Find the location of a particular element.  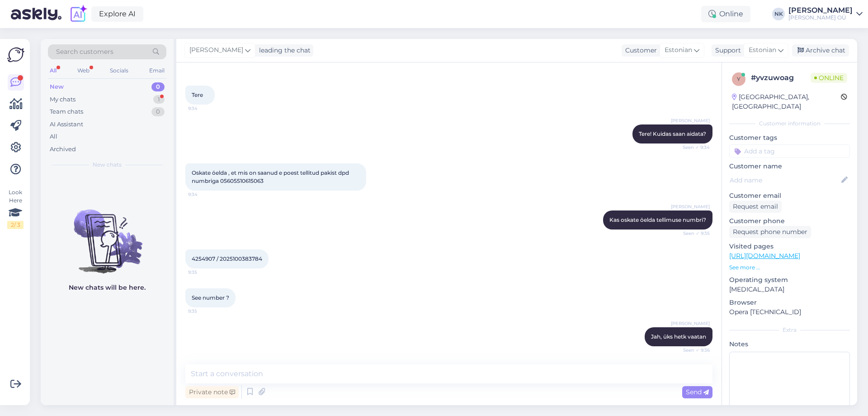

div: AI Assistant is located at coordinates (66, 124).